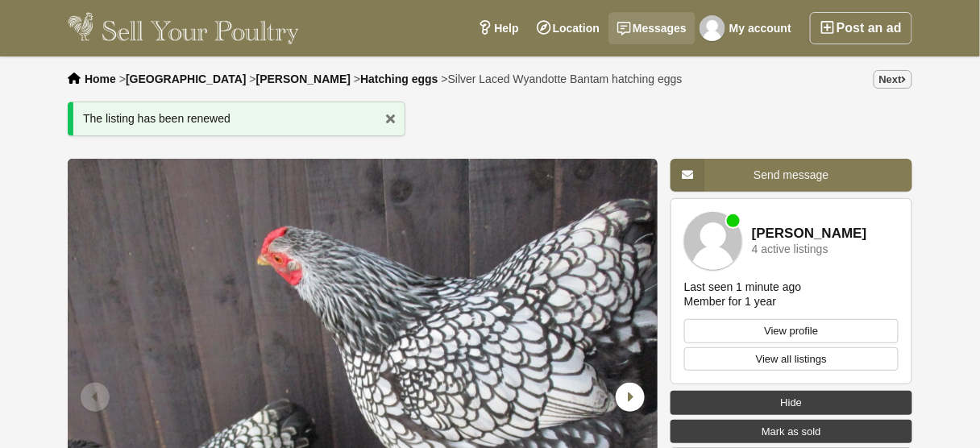 The height and width of the screenshot is (448, 980). Describe the element at coordinates (743, 287) in the screenshot. I see `div: Last seen 1 minute ago` at that location.